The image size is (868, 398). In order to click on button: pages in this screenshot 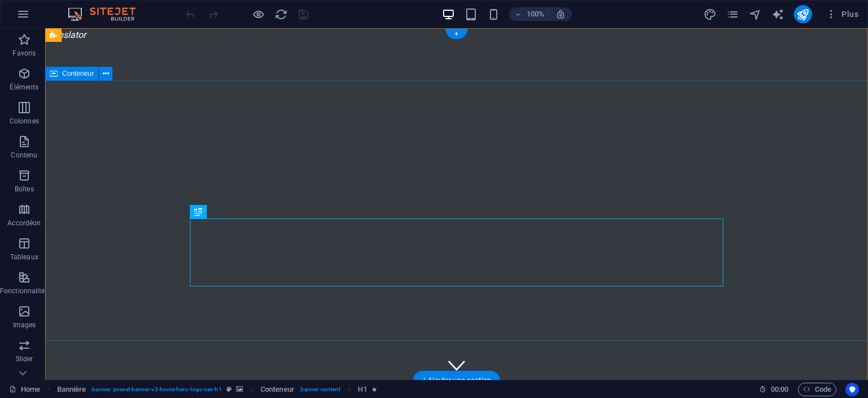, I will do `click(732, 14)`.